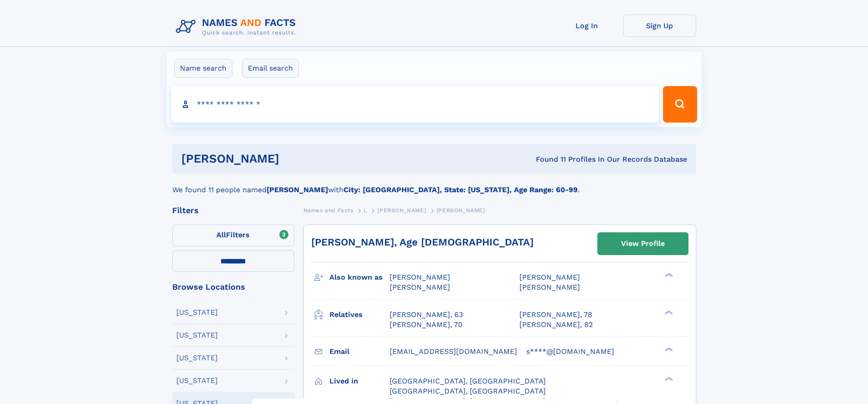 The height and width of the screenshot is (404, 868). I want to click on a: Log In, so click(587, 26).